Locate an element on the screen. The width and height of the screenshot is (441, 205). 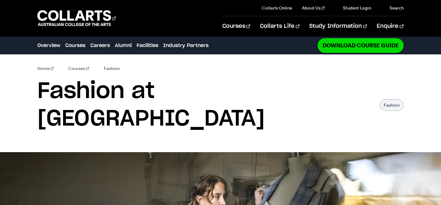
span: Fashion is located at coordinates (112, 69).